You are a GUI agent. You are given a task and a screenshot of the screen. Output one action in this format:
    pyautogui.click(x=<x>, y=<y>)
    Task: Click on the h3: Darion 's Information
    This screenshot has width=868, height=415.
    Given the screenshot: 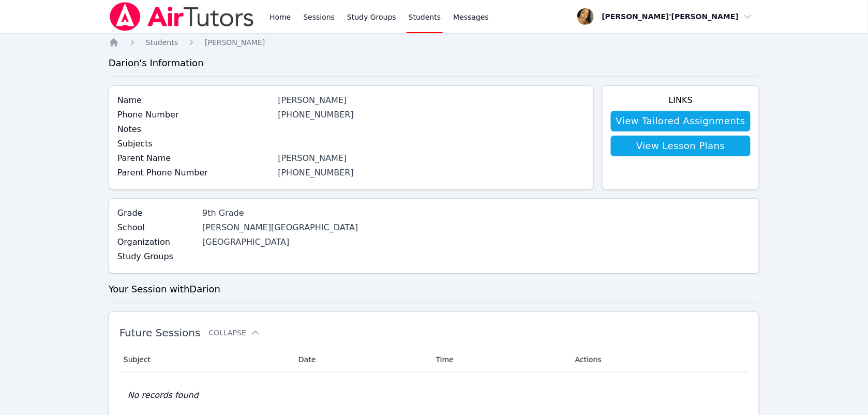 What is the action you would take?
    pyautogui.click(x=434, y=63)
    